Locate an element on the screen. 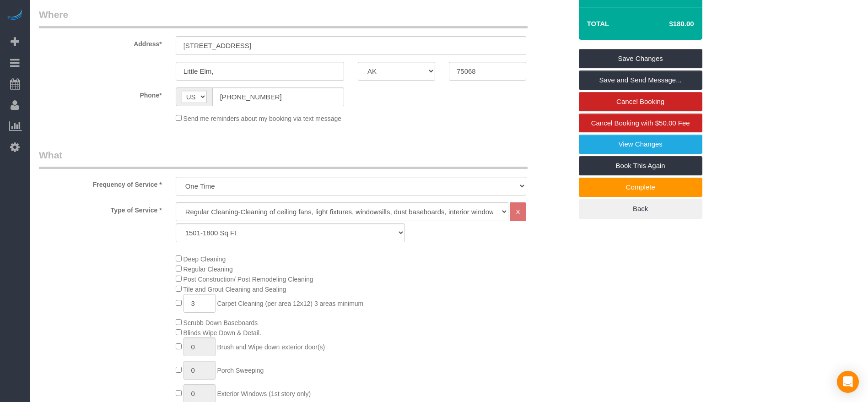 This screenshot has height=402, width=868. span: Tile and Grout Cleaning and Sealing is located at coordinates (235, 290).